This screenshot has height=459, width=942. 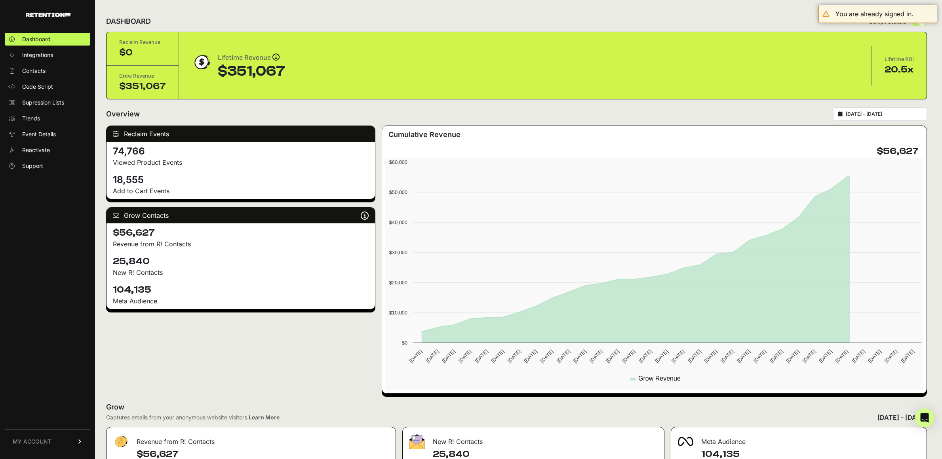 I want to click on div: Grow Contacts, so click(x=241, y=216).